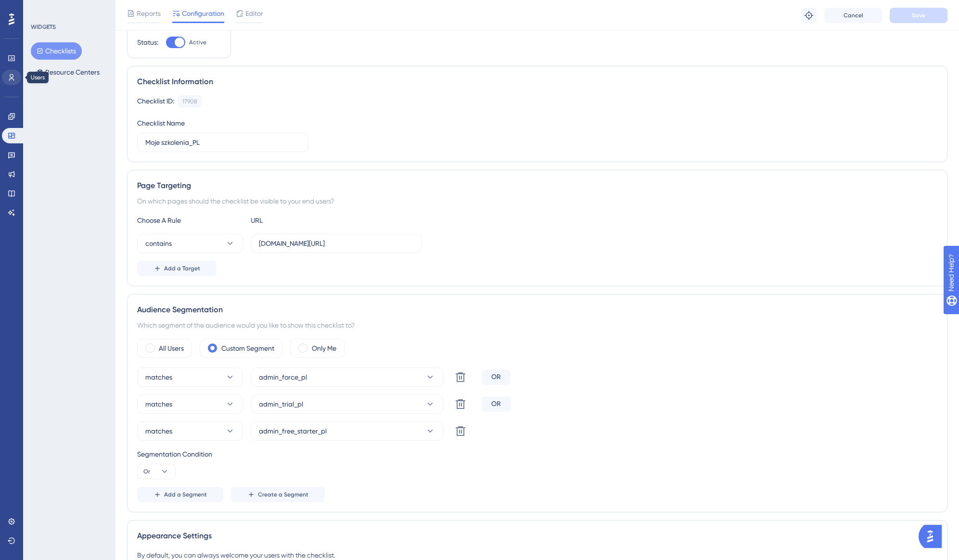 Image resolution: width=959 pixels, height=560 pixels. What do you see at coordinates (537, 81) in the screenshot?
I see `div: Checklist Information` at bounding box center [537, 81].